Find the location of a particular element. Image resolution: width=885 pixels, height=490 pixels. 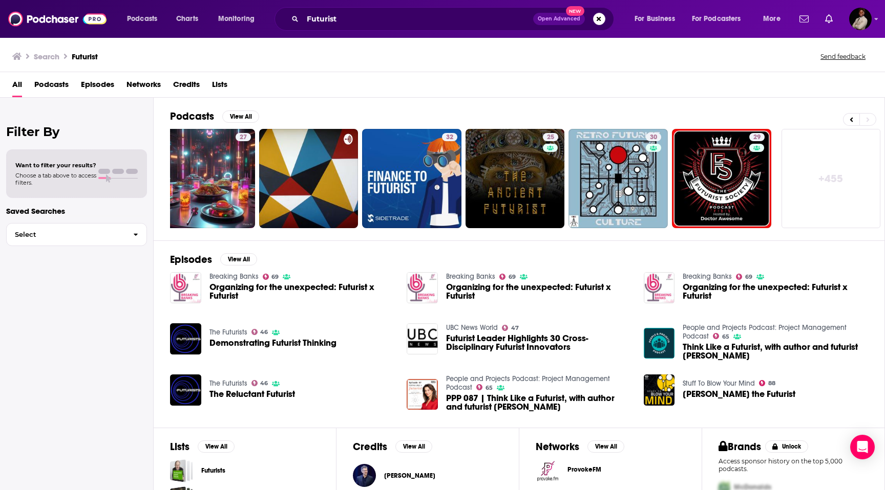

span: Podcasts is located at coordinates (51, 87).